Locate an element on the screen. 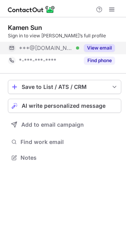 The height and width of the screenshot is (236, 126). button: Notes is located at coordinates (64, 158).